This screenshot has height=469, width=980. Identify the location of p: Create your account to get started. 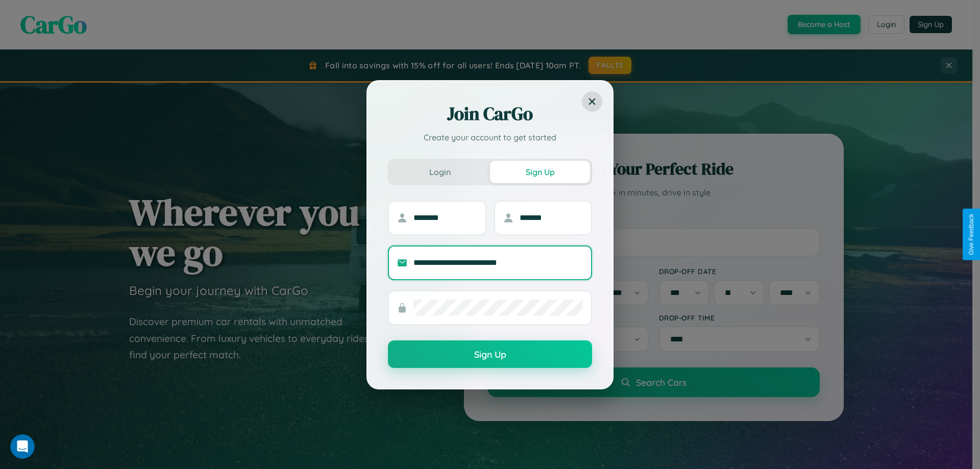
(490, 137).